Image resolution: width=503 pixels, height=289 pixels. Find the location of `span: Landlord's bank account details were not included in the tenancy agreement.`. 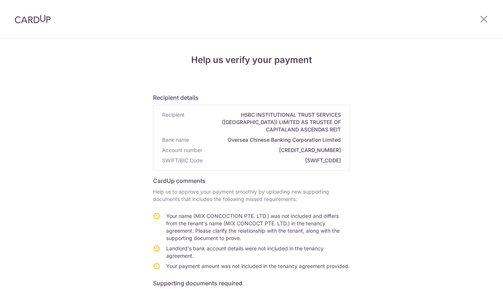

span: Landlord's bank account details were not included in the tenancy agreement. is located at coordinates (245, 252).